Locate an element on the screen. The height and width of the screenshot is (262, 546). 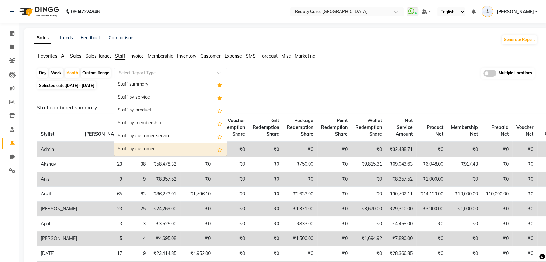
h6: Staff combined summary is located at coordinates (284, 107).